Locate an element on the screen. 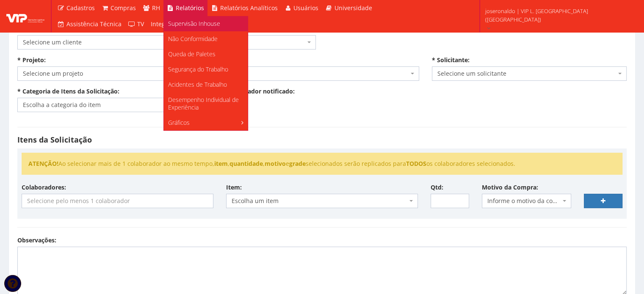 The width and height of the screenshot is (644, 294). strong: item is located at coordinates (221, 163).